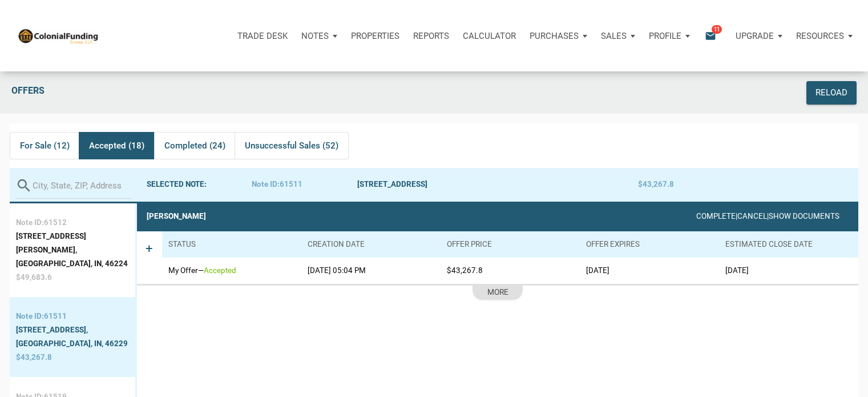 The image size is (868, 397). I want to click on a: Show Documents, so click(804, 216).